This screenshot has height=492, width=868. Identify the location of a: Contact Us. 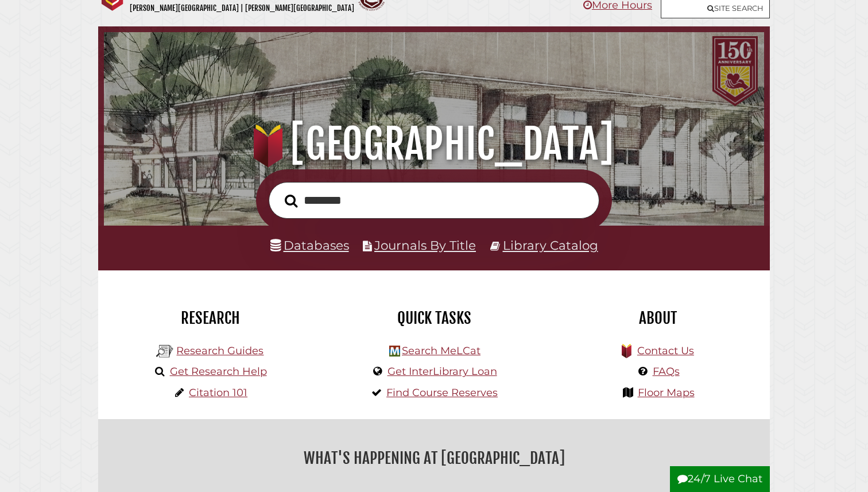
(665, 351).